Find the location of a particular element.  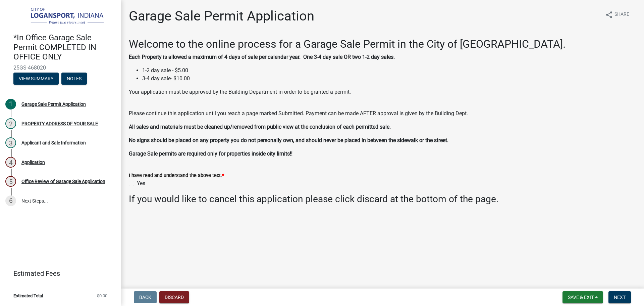

div: PROPERTY ADDRESS OF YOUR SALE is located at coordinates (60, 123).